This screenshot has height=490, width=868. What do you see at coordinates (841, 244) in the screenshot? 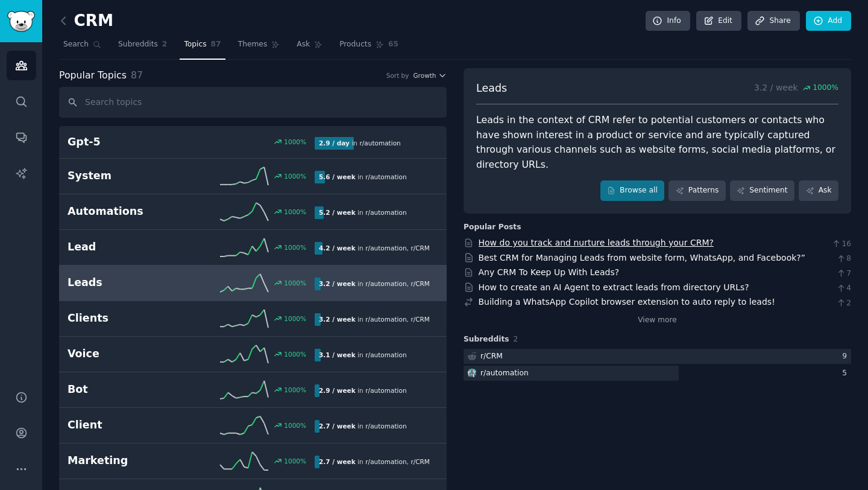
I see `span: 16` at bounding box center [841, 244].